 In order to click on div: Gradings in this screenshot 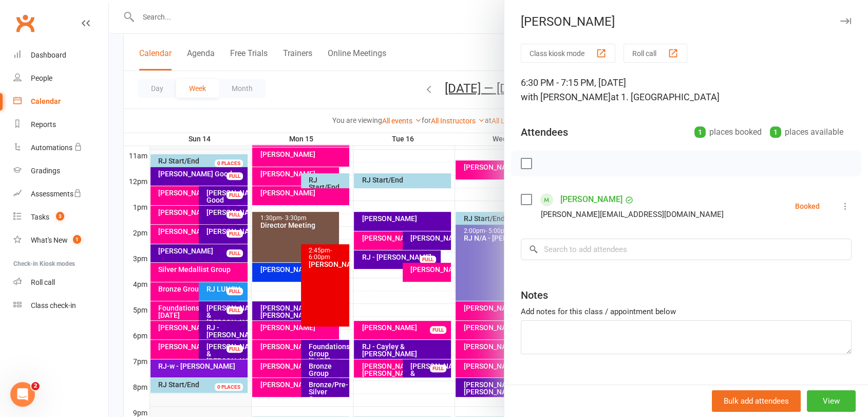, I will do `click(45, 170)`.